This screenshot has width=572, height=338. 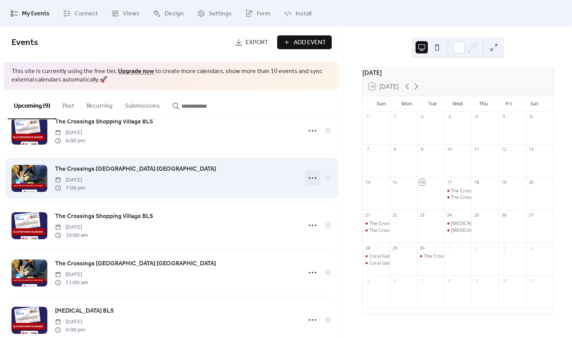 I want to click on span: The Crossings Shopping Village BLS, so click(x=104, y=122).